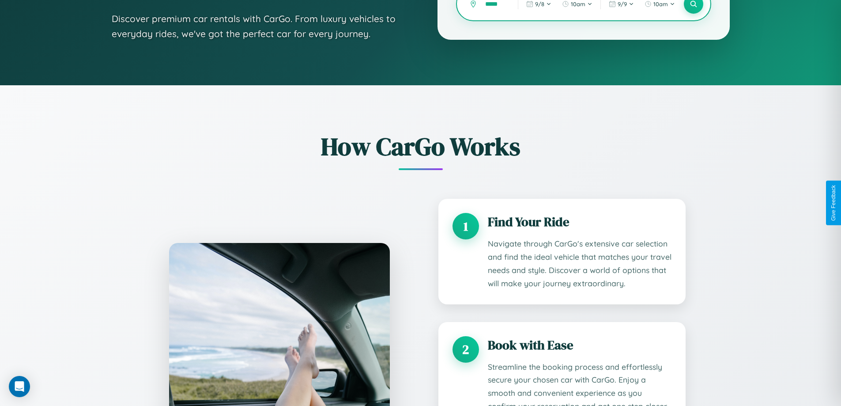 The height and width of the screenshot is (406, 841). I want to click on div: Give Feedback, so click(834, 203).